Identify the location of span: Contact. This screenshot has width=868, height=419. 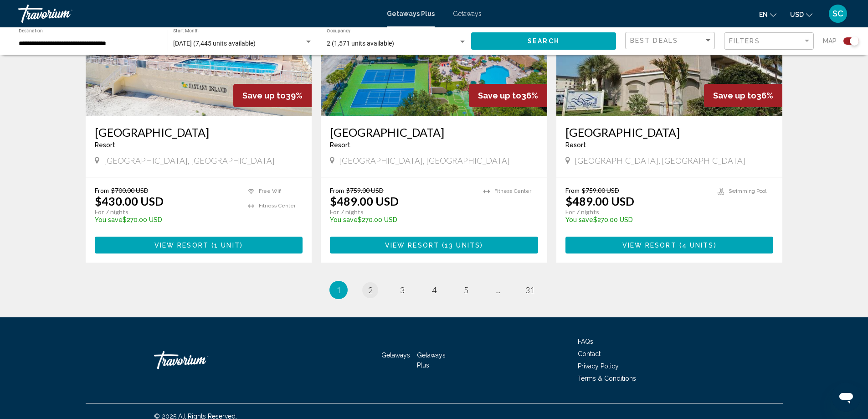
(589, 354).